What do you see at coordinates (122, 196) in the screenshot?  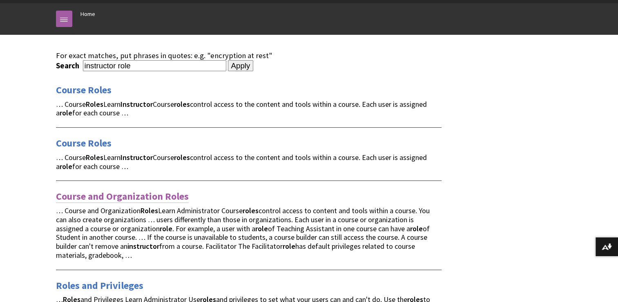 I see `a: Course and Organization Roles` at bounding box center [122, 196].